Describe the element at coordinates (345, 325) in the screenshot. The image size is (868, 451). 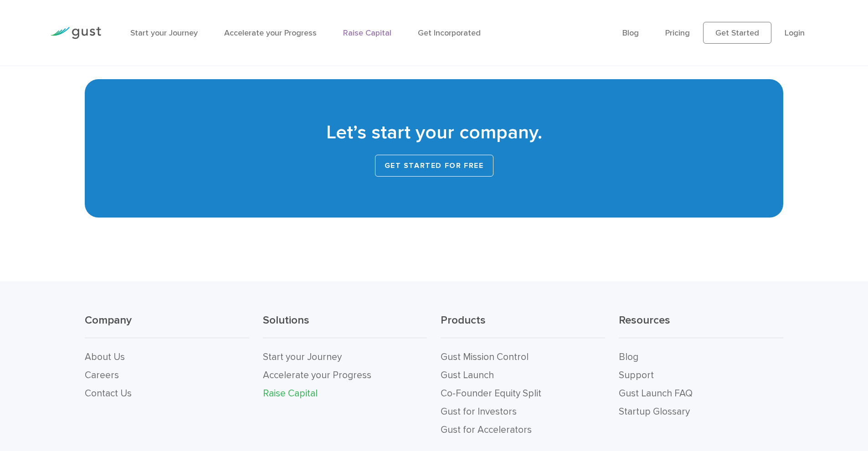
I see `h3: Solutions` at that location.